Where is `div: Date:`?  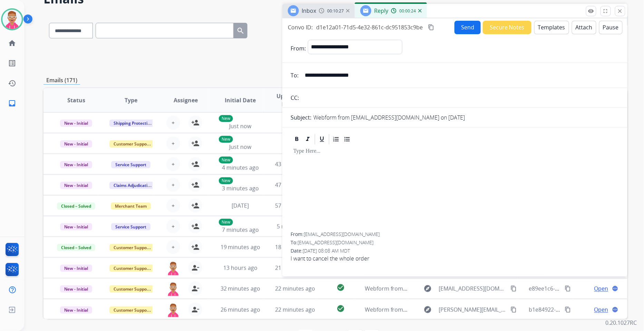 div: Date: is located at coordinates (455, 251).